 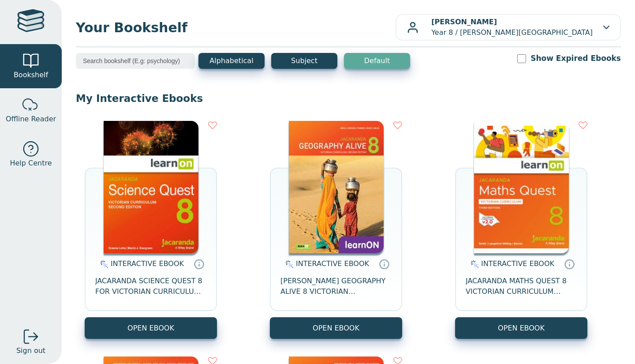 I want to click on span: Sign out, so click(x=31, y=351).